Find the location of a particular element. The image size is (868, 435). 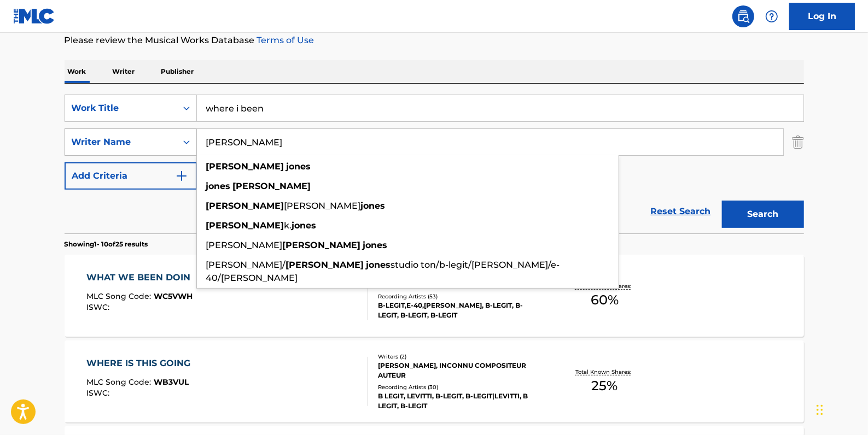

div: Recording Artists ( 53 ) is located at coordinates (460, 296).